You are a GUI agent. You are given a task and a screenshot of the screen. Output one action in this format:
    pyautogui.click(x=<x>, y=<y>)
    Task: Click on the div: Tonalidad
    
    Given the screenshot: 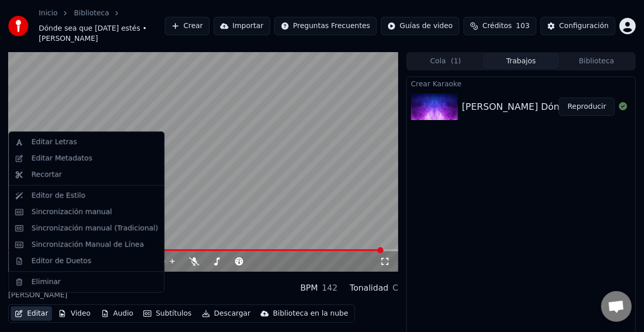 What is the action you would take?
    pyautogui.click(x=369, y=288)
    